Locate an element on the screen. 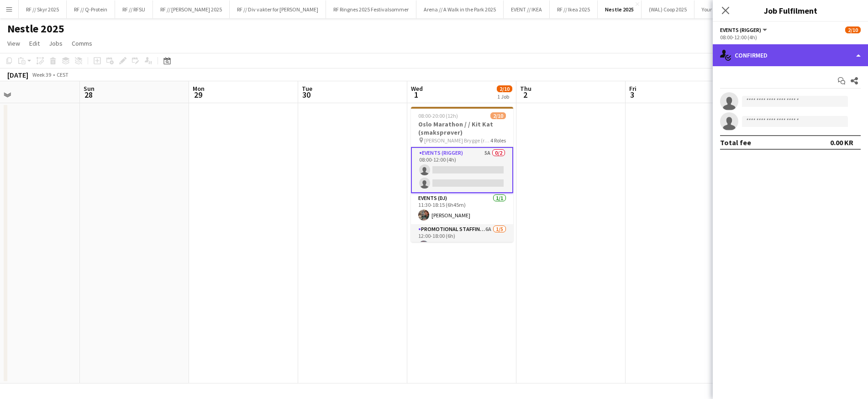 The width and height of the screenshot is (868, 399). span: 28 is located at coordinates (88, 95).